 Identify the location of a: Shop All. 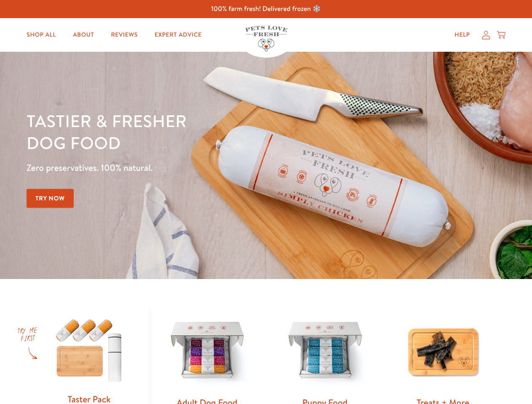
(41, 35).